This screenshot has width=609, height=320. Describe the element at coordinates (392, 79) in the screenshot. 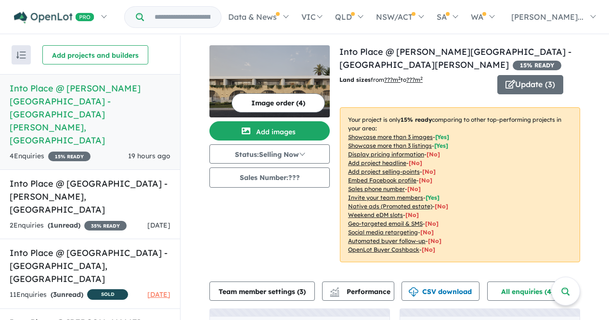

I see `u: ??? m` at that location.